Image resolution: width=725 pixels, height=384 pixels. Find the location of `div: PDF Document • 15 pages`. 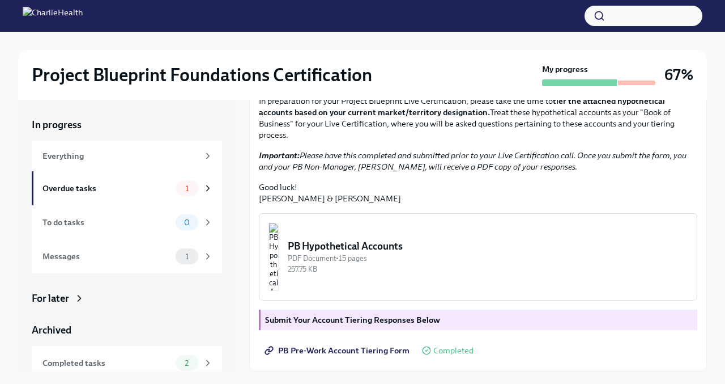

div: PDF Document • 15 pages is located at coordinates (488, 258).